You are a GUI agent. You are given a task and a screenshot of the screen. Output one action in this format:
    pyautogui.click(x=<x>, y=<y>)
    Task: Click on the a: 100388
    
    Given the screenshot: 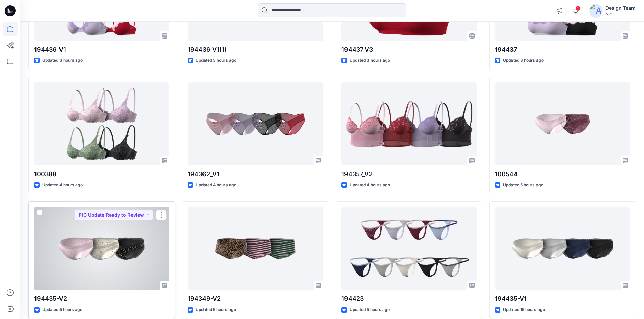 What is the action you would take?
    pyautogui.click(x=102, y=124)
    